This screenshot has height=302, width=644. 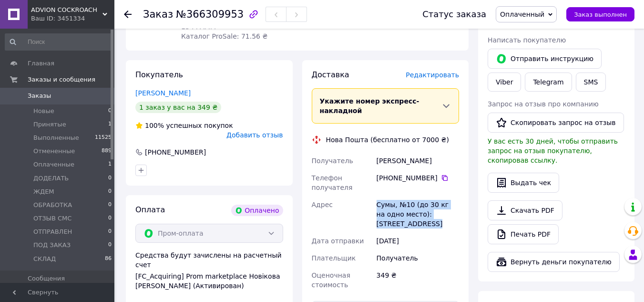 I want to click on a: Скачать PDF, so click(x=525, y=210).